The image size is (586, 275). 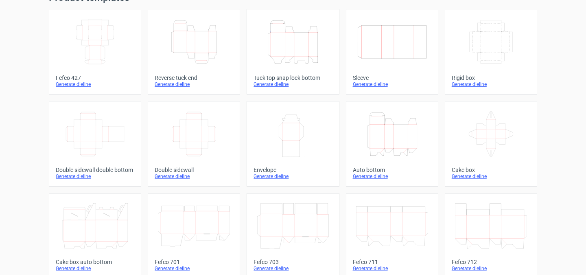 I want to click on a: SleeveGenerate dieline, so click(x=392, y=52).